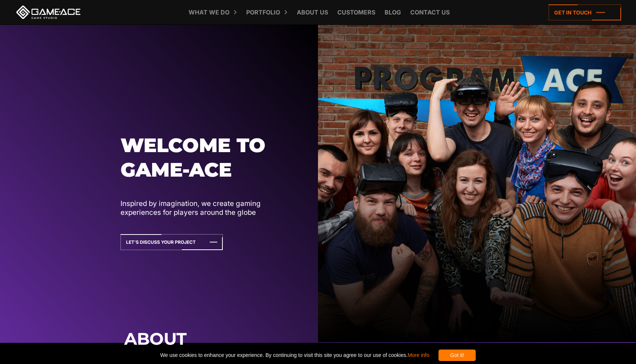 The image size is (636, 364). I want to click on img: About us main, so click(476, 184).